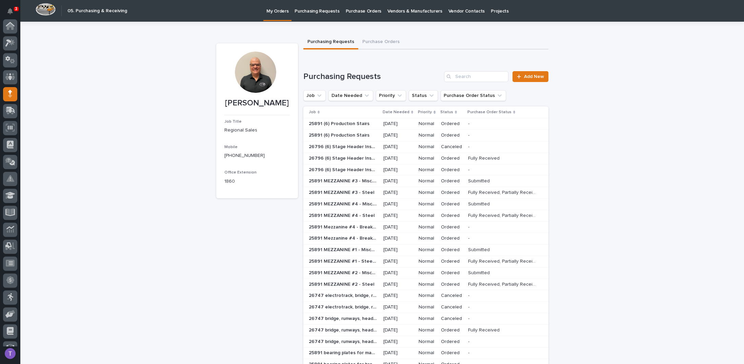 Image resolution: width=744 pixels, height=364 pixels. Describe the element at coordinates (391, 96) in the screenshot. I see `button: Priority` at that location.